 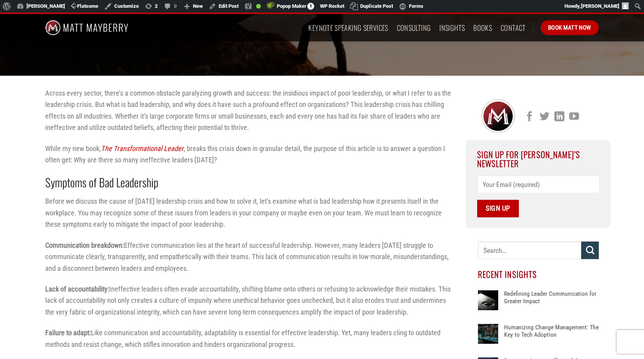 I want to click on a: Book Matt Now, so click(x=570, y=28).